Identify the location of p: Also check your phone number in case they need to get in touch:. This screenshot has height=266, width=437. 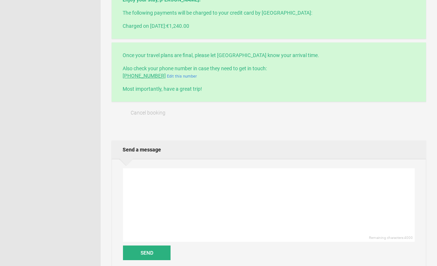
(269, 72).